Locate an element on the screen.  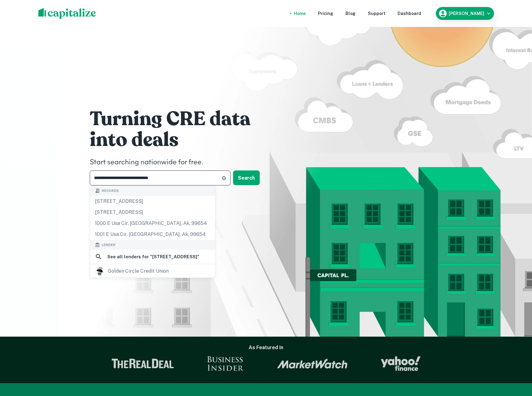
h4: Start searching nationwide for free. is located at coordinates (182, 163).